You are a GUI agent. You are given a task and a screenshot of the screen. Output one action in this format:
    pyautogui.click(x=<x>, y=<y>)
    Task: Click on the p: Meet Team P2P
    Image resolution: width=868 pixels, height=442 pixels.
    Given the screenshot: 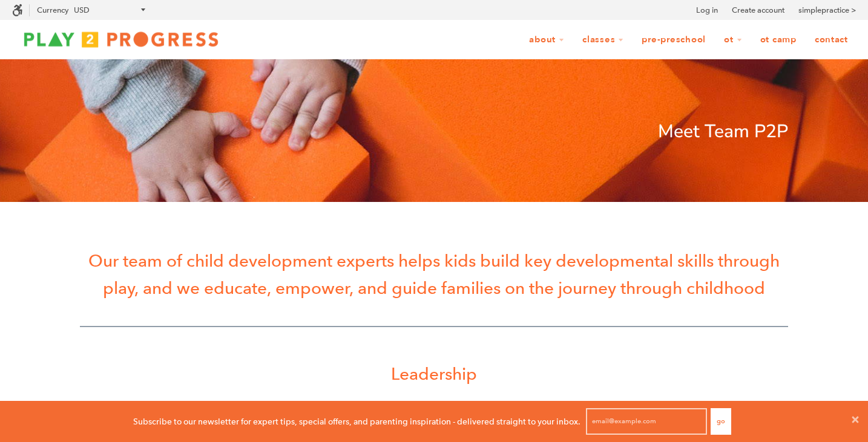 What is the action you would take?
    pyautogui.click(x=434, y=132)
    